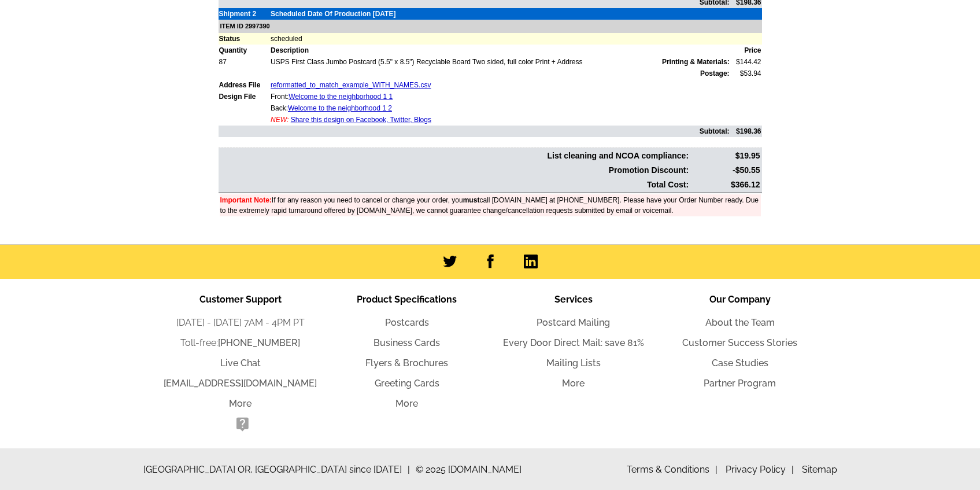  I want to click on td: USPS First Class Jumbo Postcard (5.5" x 8.5") Recyclable Board Two sided, full color Print + Address, so click(500, 62).